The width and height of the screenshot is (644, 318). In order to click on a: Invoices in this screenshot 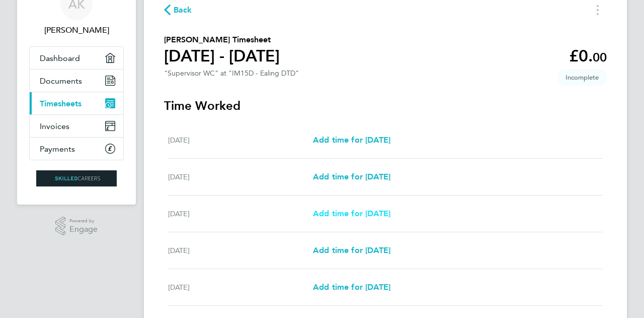, I will do `click(76, 126)`.